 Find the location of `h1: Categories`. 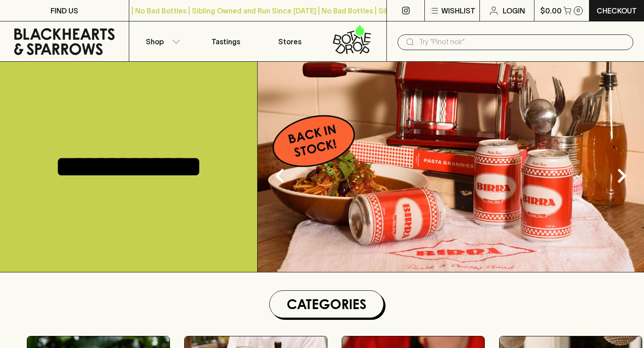

h1: Categories is located at coordinates (327, 304).